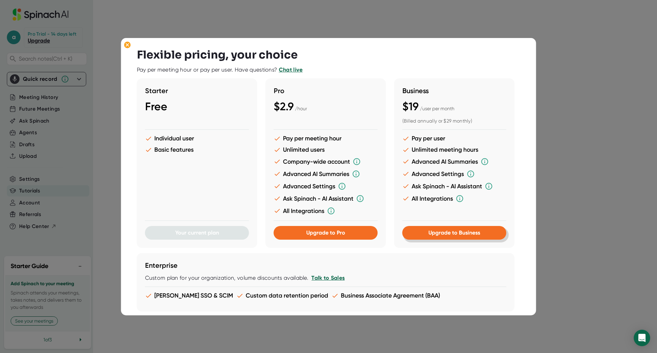  What do you see at coordinates (328, 277) in the screenshot?
I see `a: Talk to Sales` at bounding box center [328, 277].